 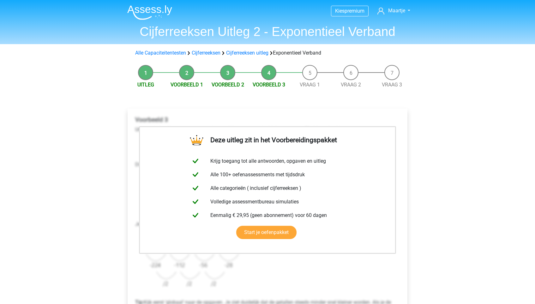 I want to click on span: Maartje, so click(x=396, y=10).